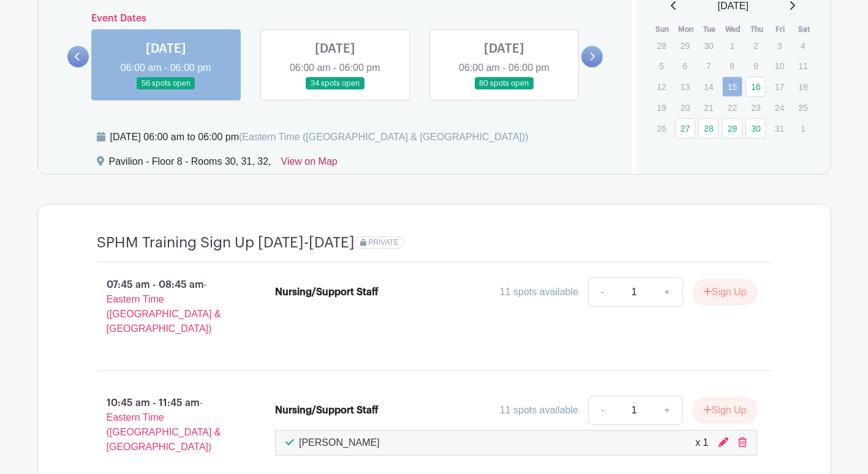  What do you see at coordinates (780, 107) in the screenshot?
I see `p: 24` at bounding box center [780, 107].